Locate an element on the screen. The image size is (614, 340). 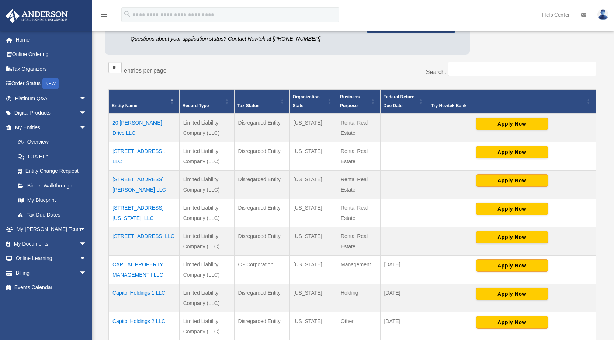
i: menu is located at coordinates (104, 15).